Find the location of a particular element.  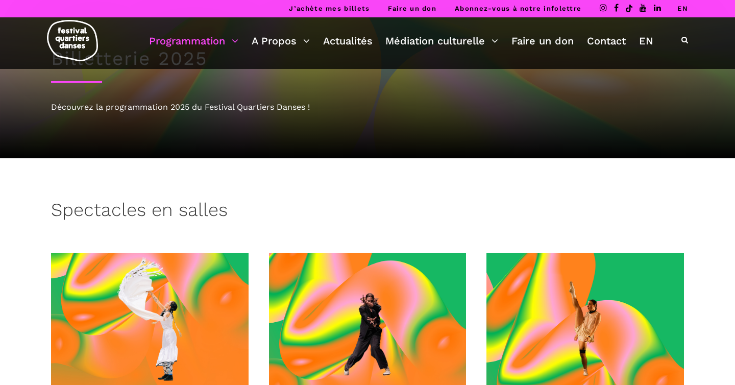

a: J’achète mes billets is located at coordinates (329, 8).